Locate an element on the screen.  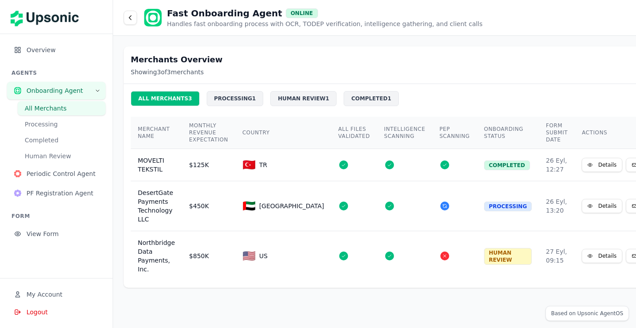
div: MOVELTI TEKSTIL is located at coordinates (156, 165).